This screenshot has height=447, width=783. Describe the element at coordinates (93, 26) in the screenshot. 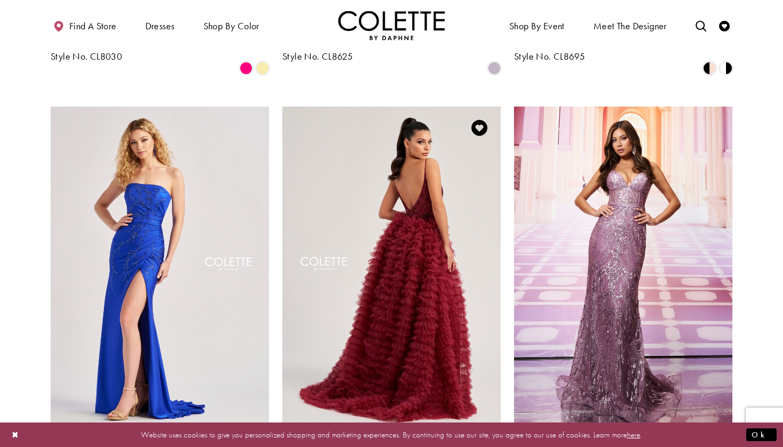

I see `span: Find a store` at that location.